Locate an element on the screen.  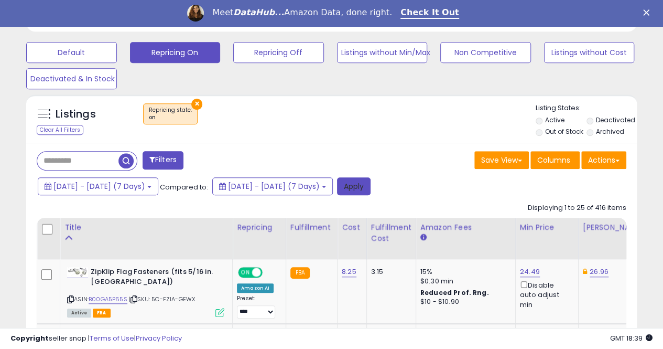
a: Terms of Use is located at coordinates (112, 338).